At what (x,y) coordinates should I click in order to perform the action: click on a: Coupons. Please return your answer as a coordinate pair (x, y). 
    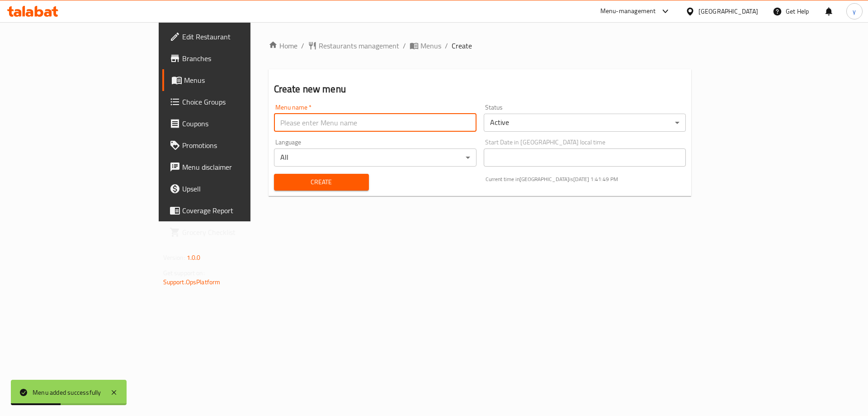
    Looking at the image, I should click on (233, 123).